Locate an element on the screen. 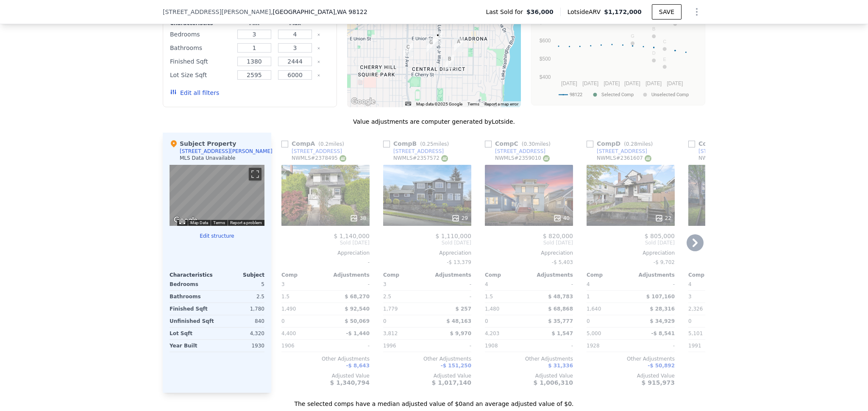  div: MLS Data Unavailable is located at coordinates (208, 158).